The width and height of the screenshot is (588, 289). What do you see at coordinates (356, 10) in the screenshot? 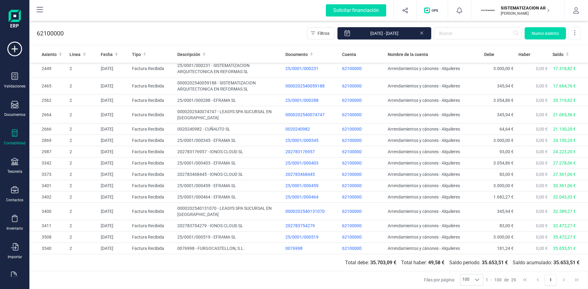
I see `div: Solicitar financiación` at bounding box center [356, 10].